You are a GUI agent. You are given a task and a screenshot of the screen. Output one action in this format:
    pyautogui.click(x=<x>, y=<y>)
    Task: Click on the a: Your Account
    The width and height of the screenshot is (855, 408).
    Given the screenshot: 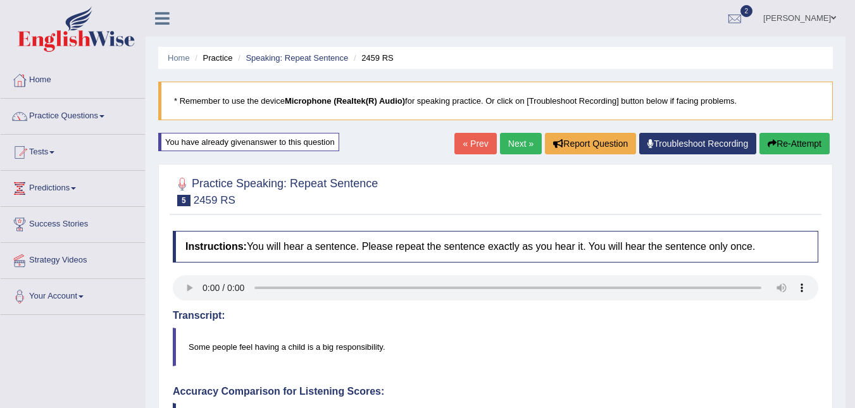 What is the action you would take?
    pyautogui.click(x=73, y=295)
    